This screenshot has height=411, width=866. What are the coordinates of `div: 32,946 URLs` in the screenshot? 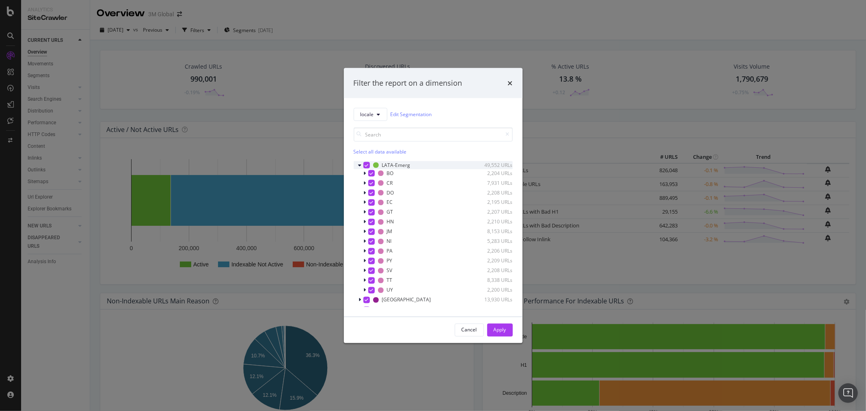 It's located at (493, 309).